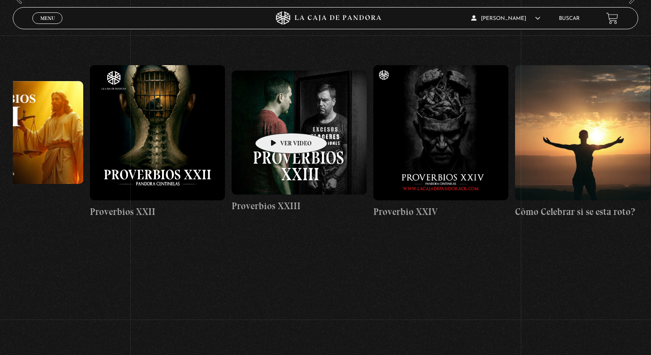 The image size is (651, 355). I want to click on h4: Proverbio XXIV, so click(440, 212).